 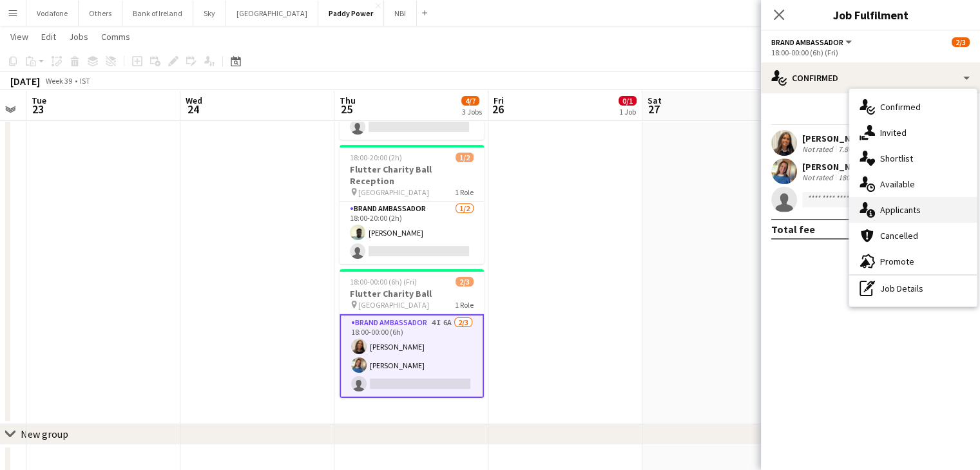 I want to click on span: Thu, so click(x=348, y=101).